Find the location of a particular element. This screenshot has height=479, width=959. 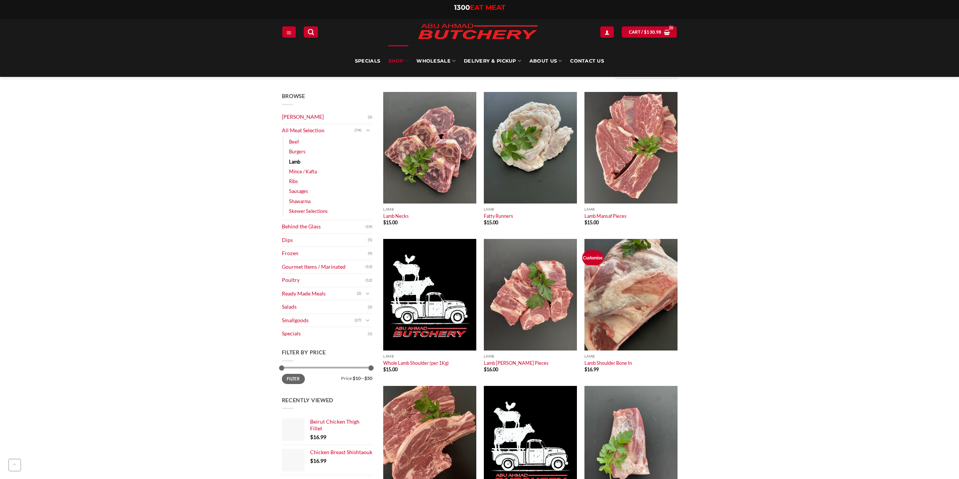

a: Frozen is located at coordinates (325, 253).